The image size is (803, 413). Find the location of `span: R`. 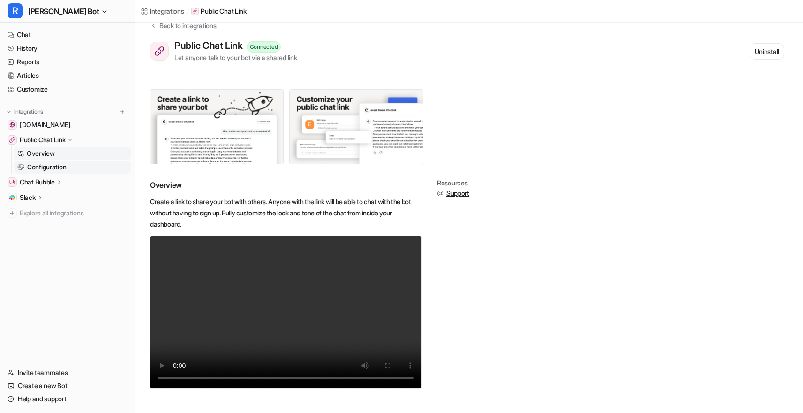

span: R is located at coordinates (15, 11).